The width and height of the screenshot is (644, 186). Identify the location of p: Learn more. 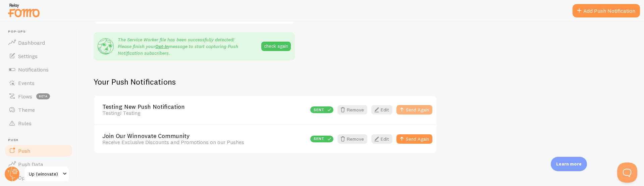
(569, 164).